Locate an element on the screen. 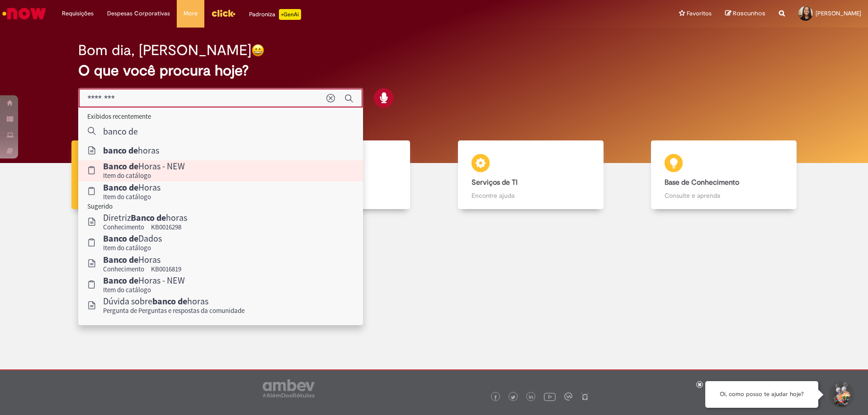 This screenshot has height=415, width=868. a: Base de Conhecimento Consulte e aprenda is located at coordinates (725, 174).